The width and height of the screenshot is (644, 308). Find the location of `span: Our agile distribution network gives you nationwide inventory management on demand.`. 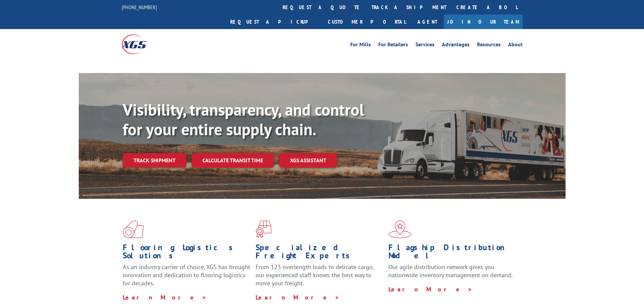

span: Our agile distribution network gives you nationwide inventory management on demand. is located at coordinates (450, 271).